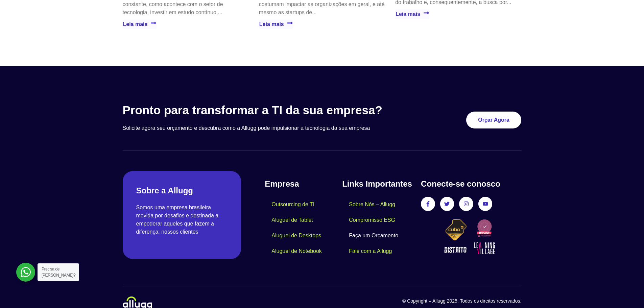 This screenshot has height=308, width=644. What do you see at coordinates (292, 220) in the screenshot?
I see `a: Aluguel de Tablet` at bounding box center [292, 220].